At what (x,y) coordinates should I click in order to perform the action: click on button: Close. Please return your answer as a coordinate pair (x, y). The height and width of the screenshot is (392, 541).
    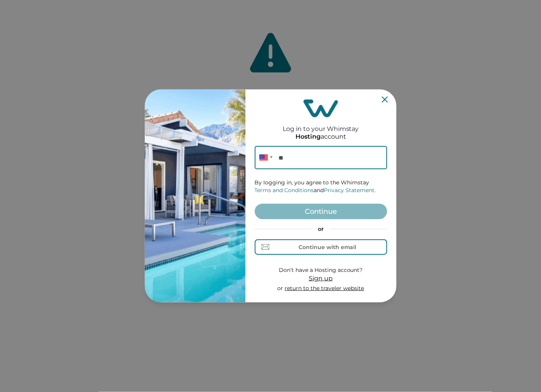
    Looking at the image, I should click on (385, 100).